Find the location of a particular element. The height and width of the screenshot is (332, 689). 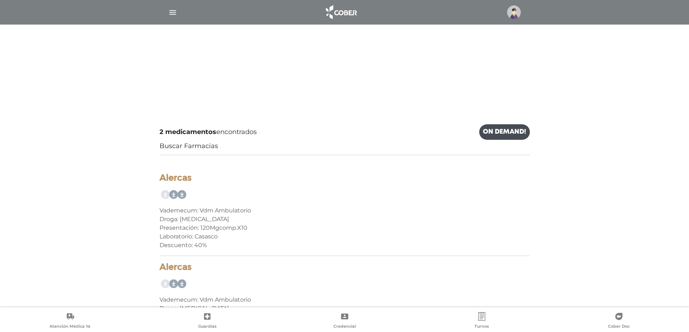

span: Guardias is located at coordinates (207, 327).